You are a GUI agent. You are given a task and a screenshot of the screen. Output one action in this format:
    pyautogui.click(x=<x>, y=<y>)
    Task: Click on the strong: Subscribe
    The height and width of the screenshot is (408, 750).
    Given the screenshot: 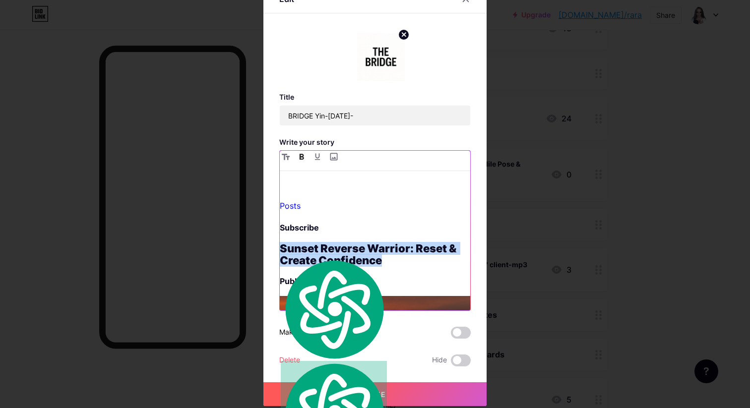 What is the action you would take?
    pyautogui.click(x=299, y=228)
    